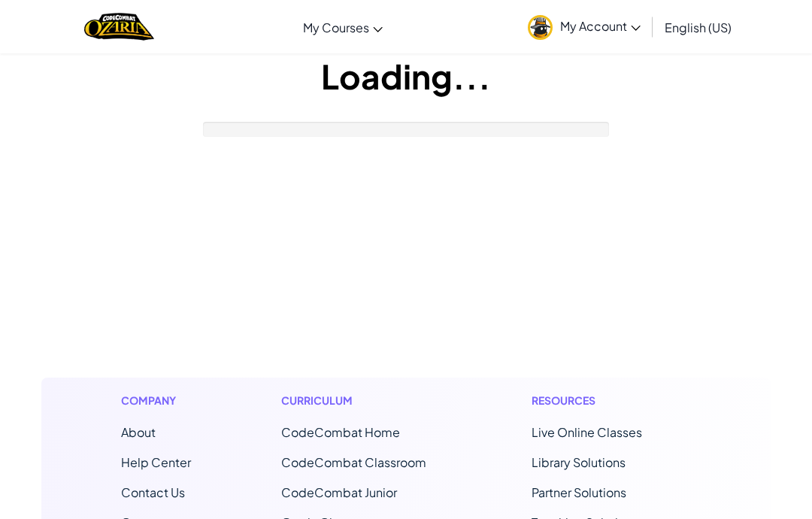 The width and height of the screenshot is (812, 519). I want to click on span: CodeCombat Home, so click(341, 431).